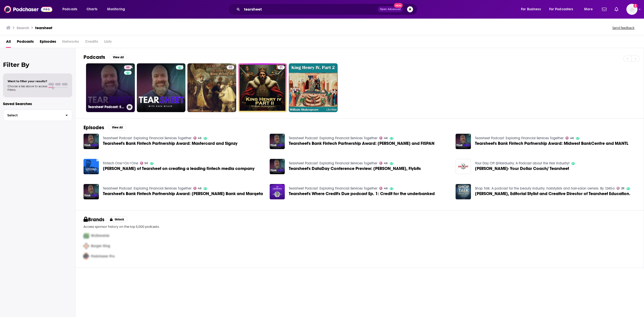 The image size is (644, 317). I want to click on h2: Brands, so click(94, 219).